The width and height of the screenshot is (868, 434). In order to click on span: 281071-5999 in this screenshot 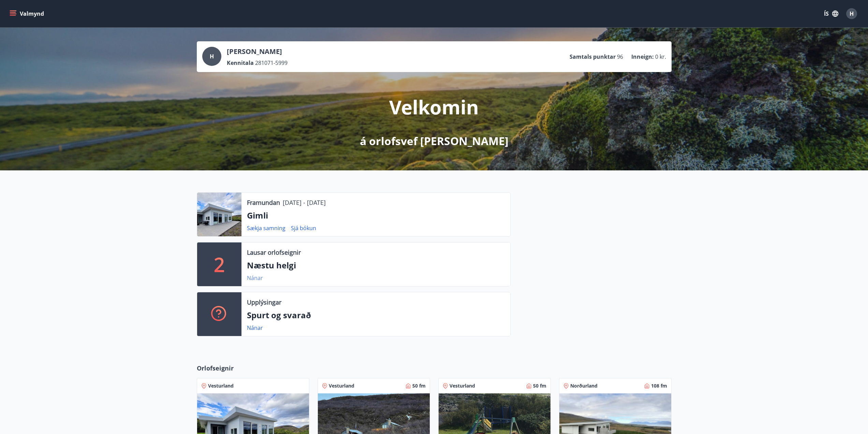, I will do `click(271, 62)`.